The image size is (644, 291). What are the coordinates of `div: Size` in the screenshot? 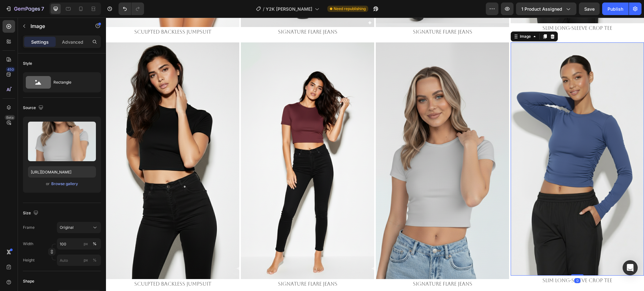 It's located at (31, 213).